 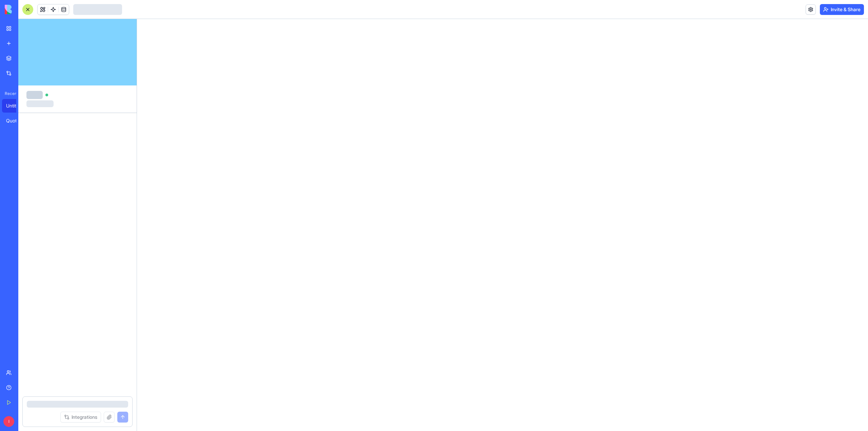 What do you see at coordinates (842, 10) in the screenshot?
I see `button: Invite & Share` at bounding box center [842, 10].